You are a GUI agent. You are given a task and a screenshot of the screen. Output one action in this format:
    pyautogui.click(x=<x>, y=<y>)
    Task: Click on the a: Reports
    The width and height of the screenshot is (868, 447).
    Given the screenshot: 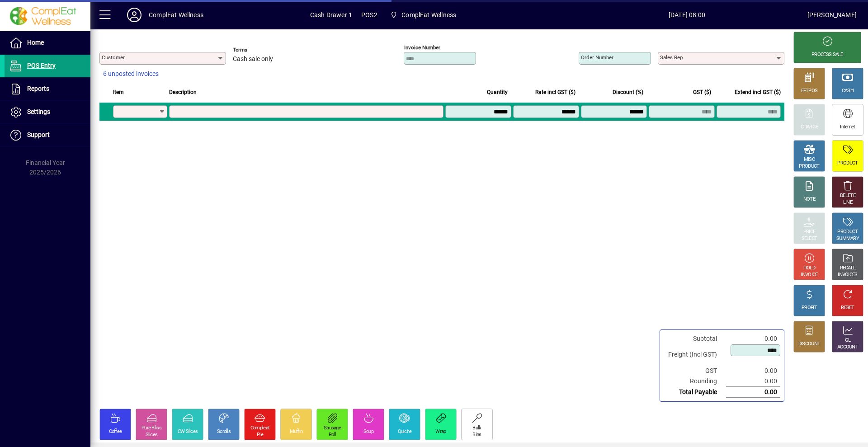 What is the action you would take?
    pyautogui.click(x=47, y=89)
    